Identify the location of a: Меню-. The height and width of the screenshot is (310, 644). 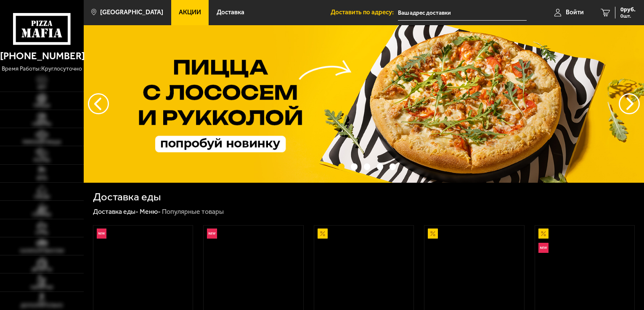
(150, 211).